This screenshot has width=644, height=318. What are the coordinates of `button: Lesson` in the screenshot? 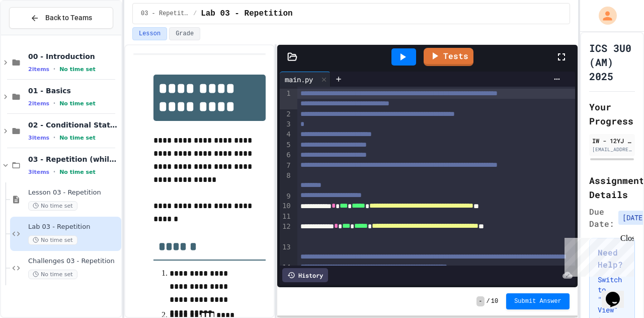 It's located at (149, 34).